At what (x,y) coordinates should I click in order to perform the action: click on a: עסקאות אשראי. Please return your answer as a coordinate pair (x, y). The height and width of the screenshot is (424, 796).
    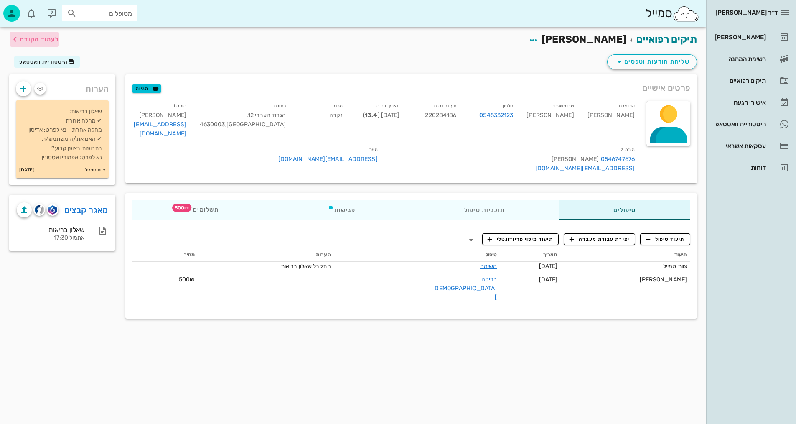
    Looking at the image, I should click on (751, 146).